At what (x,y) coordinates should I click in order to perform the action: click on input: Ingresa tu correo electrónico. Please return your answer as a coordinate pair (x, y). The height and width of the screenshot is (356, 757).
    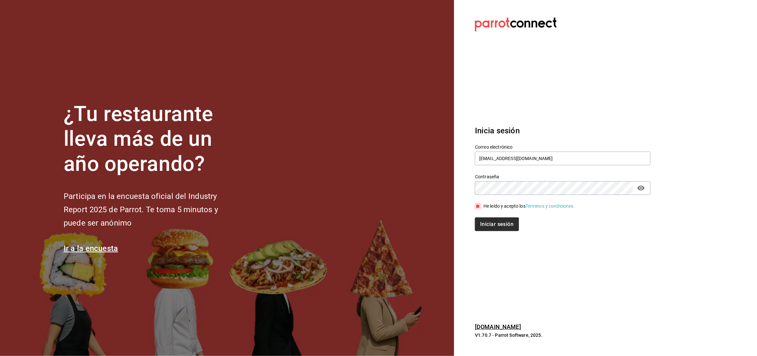
    Looking at the image, I should click on (562, 159).